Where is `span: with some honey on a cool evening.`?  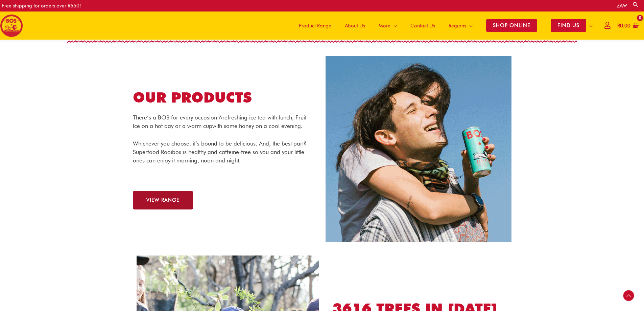
span: with some honey on a cool evening. is located at coordinates (257, 126).